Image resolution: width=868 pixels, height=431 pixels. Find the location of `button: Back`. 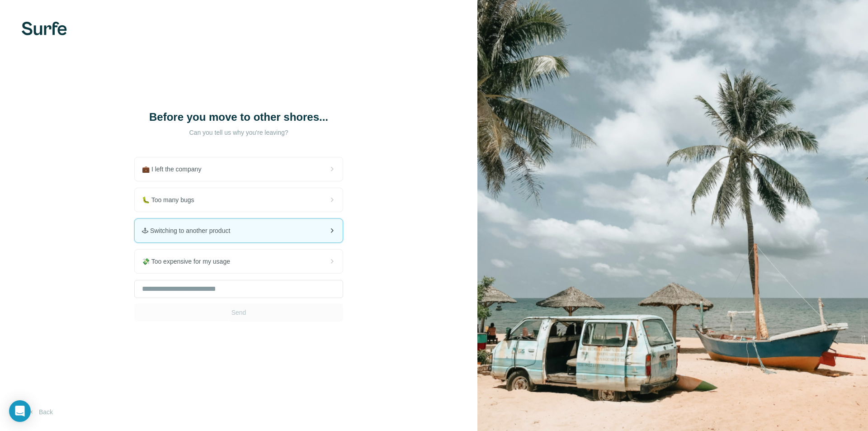

button: Back is located at coordinates (40, 412).